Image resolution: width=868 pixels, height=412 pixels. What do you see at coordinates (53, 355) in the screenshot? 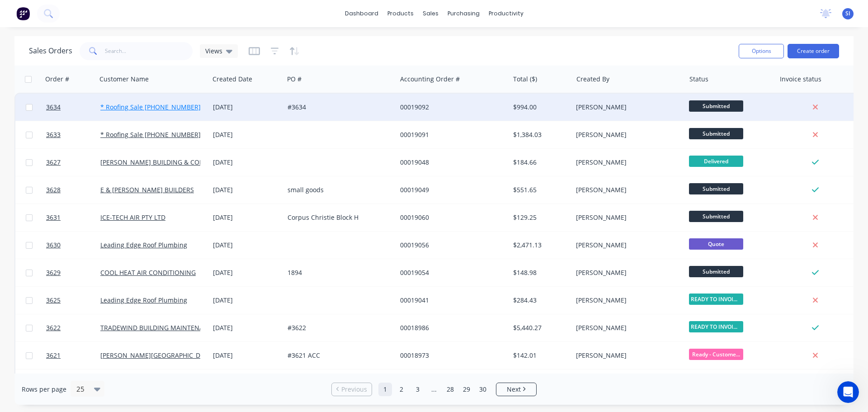
I see `span: 3621` at bounding box center [53, 355].